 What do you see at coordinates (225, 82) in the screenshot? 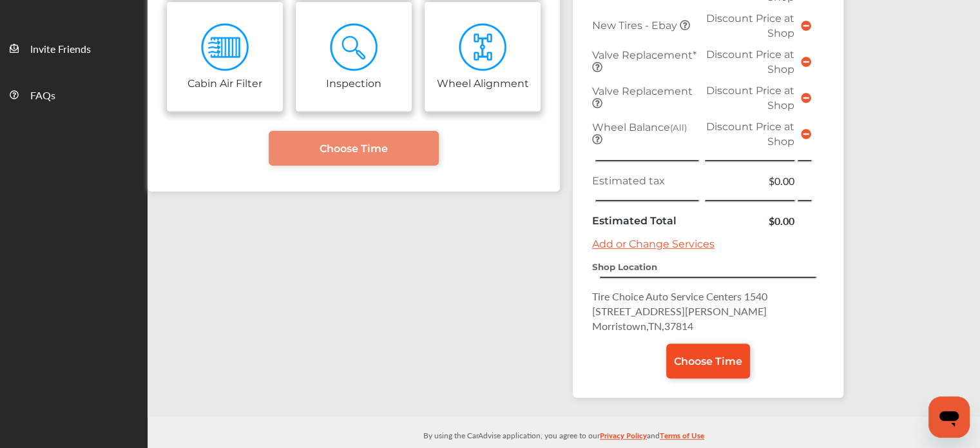
I see `div: Cabin Air Filter` at bounding box center [225, 82].